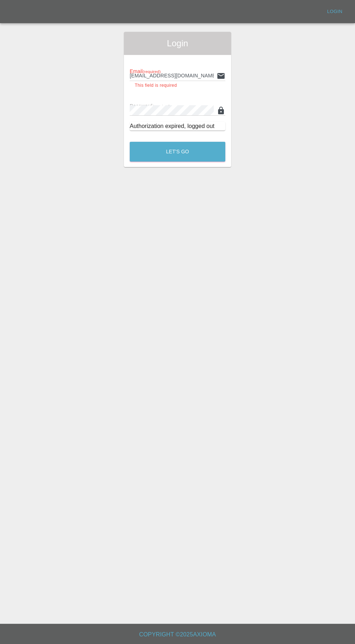  What do you see at coordinates (178, 86) in the screenshot?
I see `p: This field is required` at bounding box center [178, 86].